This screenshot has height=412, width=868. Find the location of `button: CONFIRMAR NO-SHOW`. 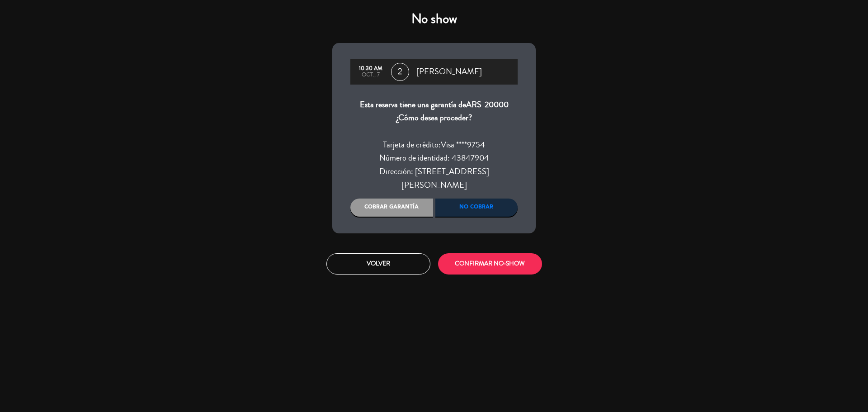

button: CONFIRMAR NO-SHOW is located at coordinates (490, 264).